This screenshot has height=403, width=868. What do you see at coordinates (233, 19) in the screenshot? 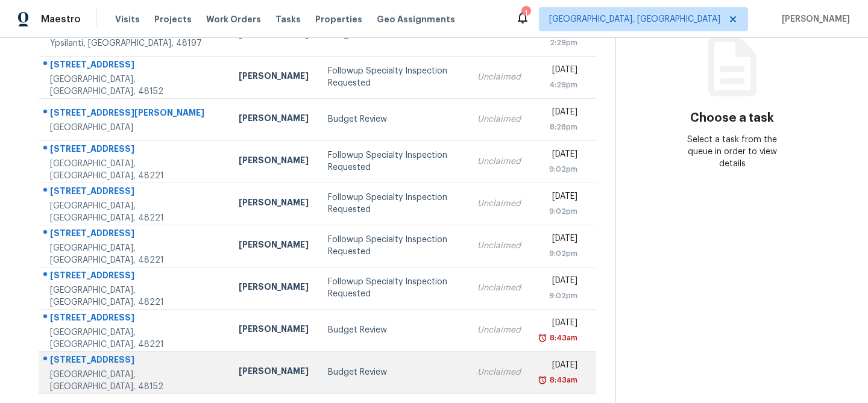
I see `span: Work Orders` at bounding box center [233, 19].